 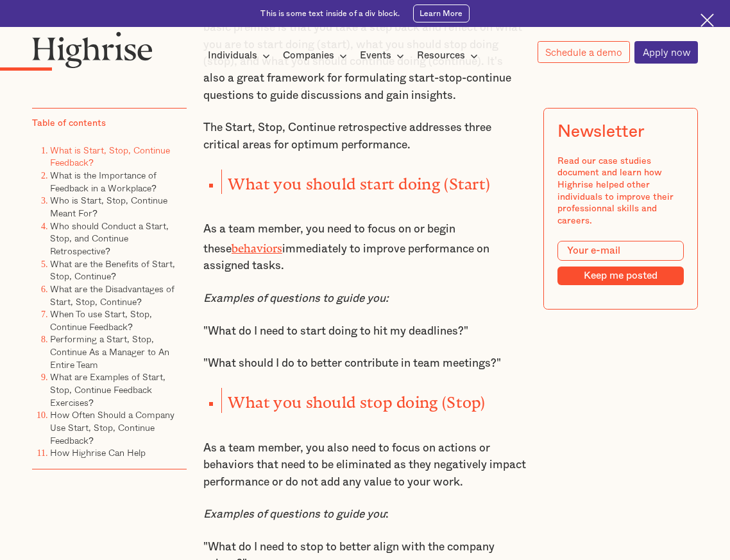 What do you see at coordinates (365, 136) in the screenshot?
I see `p: The Start, Stop, Continue retrospective addresses three critical areas for optimum performance.` at bounding box center [365, 136].